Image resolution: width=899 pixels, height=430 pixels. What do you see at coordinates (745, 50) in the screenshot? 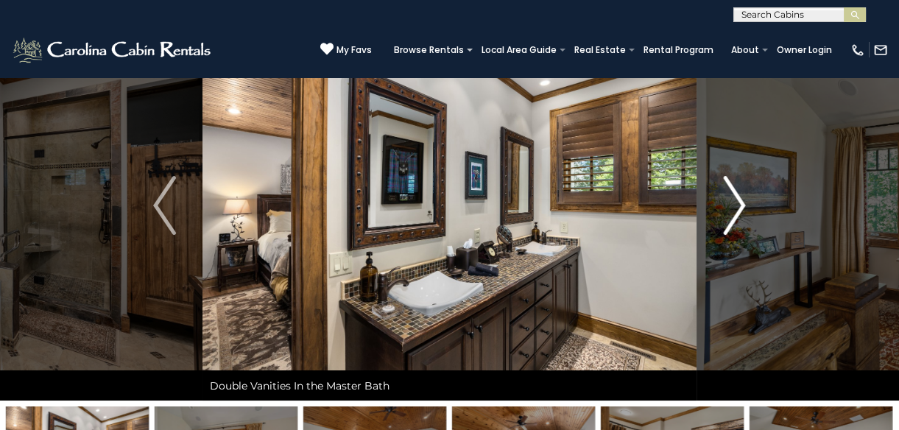
I see `a: About` at bounding box center [745, 50].